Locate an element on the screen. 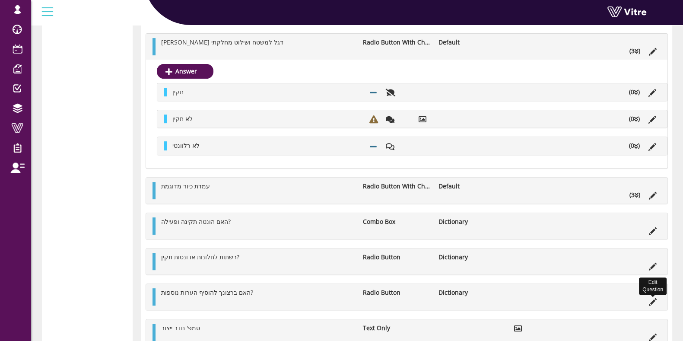 This screenshot has width=683, height=341. span: טמפ' חדר ייצור is located at coordinates (181, 327).